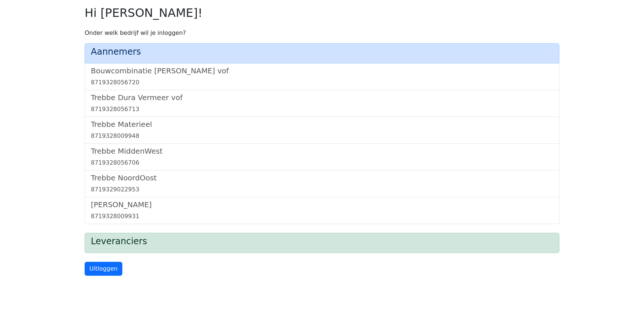 The height and width of the screenshot is (330, 644). I want to click on div: 8719328009948, so click(322, 136).